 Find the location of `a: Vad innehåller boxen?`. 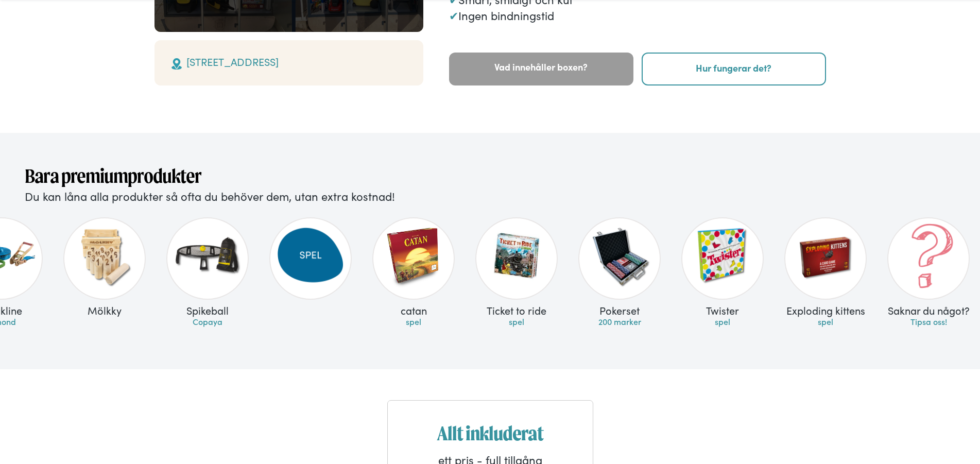

a: Vad innehåller boxen? is located at coordinates (541, 69).